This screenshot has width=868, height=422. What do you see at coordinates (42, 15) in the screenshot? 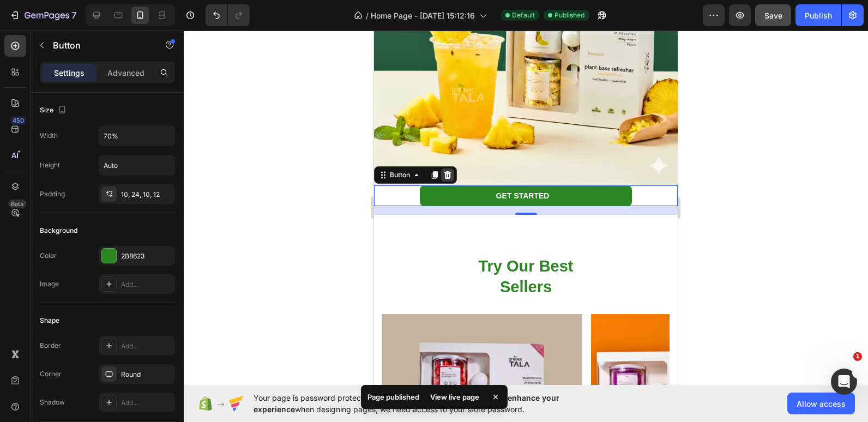
I see `button: 7` at bounding box center [42, 15].